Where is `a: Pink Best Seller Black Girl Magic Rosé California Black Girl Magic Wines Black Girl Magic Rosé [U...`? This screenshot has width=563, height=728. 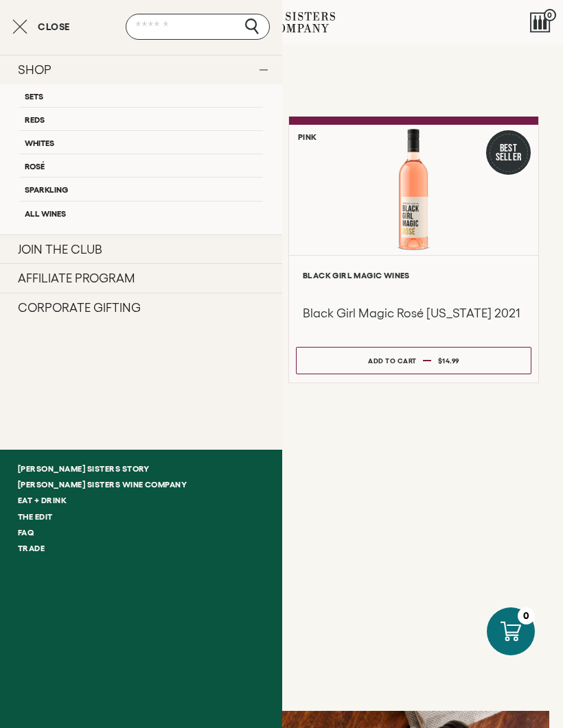
a: Pink Best Seller Black Girl Magic Rosé California Black Girl Magic Wines Black Girl Magic Rosé [U... is located at coordinates (413, 250).